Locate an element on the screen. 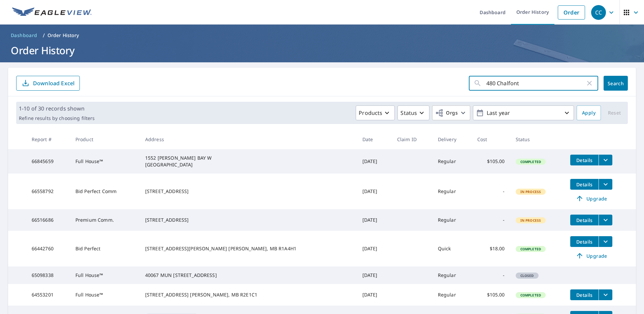 This screenshot has width=644, height=314. a: Order is located at coordinates (571, 12).